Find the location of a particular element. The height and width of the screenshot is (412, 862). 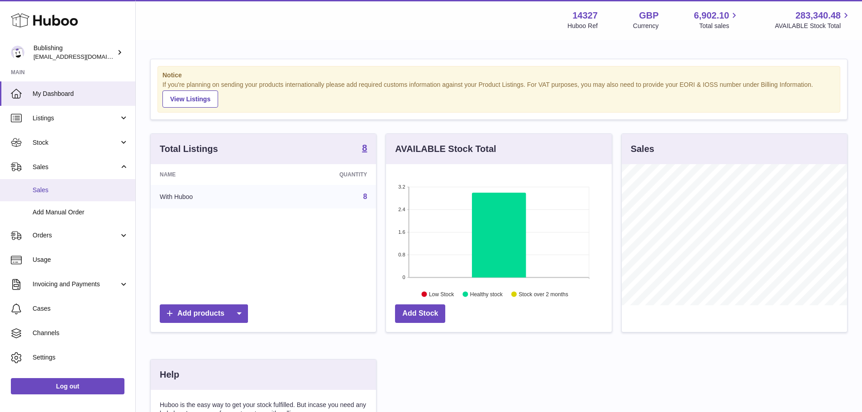

a: 283,340.48 AVAILABLE Stock Total is located at coordinates (812, 20).